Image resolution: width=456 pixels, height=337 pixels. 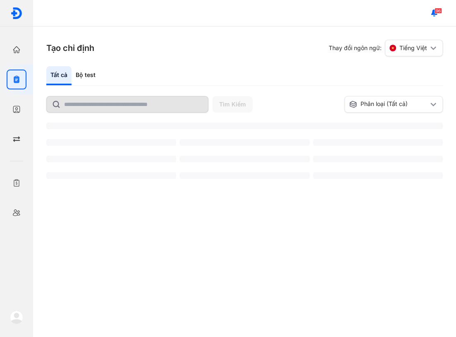 What do you see at coordinates (86, 76) in the screenshot?
I see `div: Bộ test` at bounding box center [86, 76].